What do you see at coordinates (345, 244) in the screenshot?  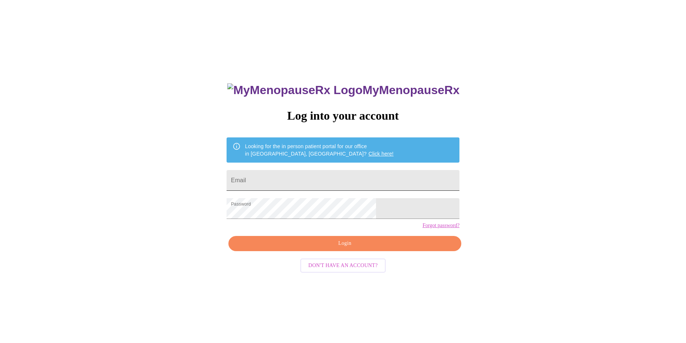 I see `button: Login` at bounding box center [345, 244].